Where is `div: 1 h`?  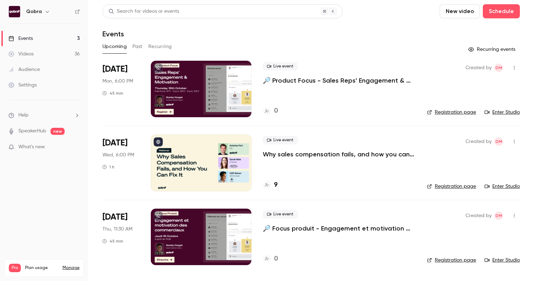 div: 1 h is located at coordinates (108, 167).